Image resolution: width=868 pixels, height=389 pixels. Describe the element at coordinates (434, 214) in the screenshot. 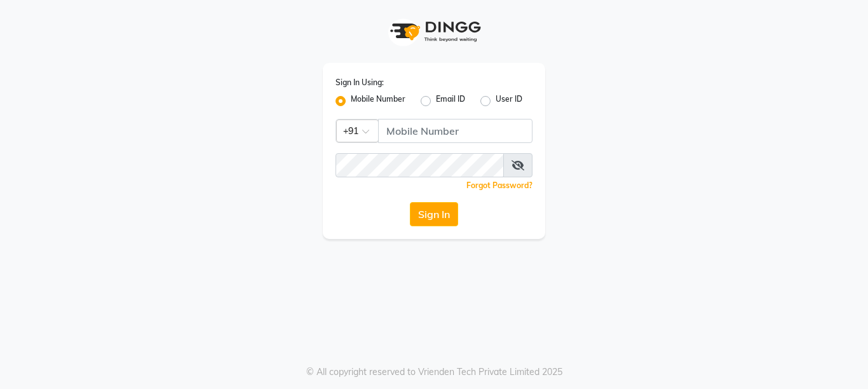

I see `button: Sign In` at that location.